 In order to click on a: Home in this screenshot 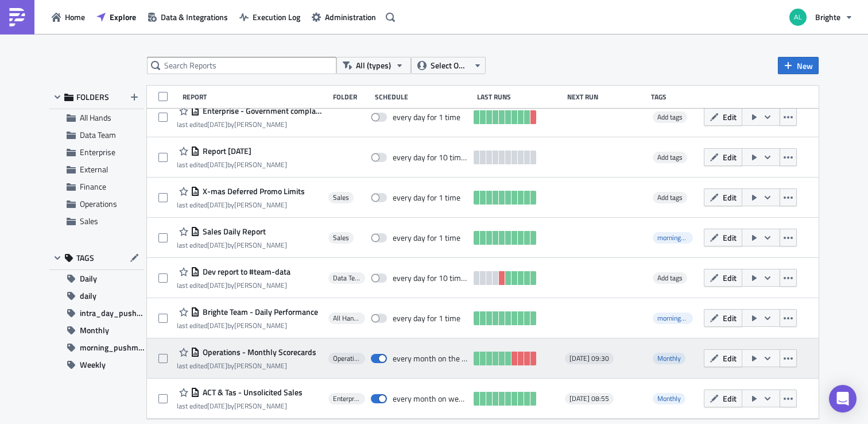, I will do `click(69, 16)`.